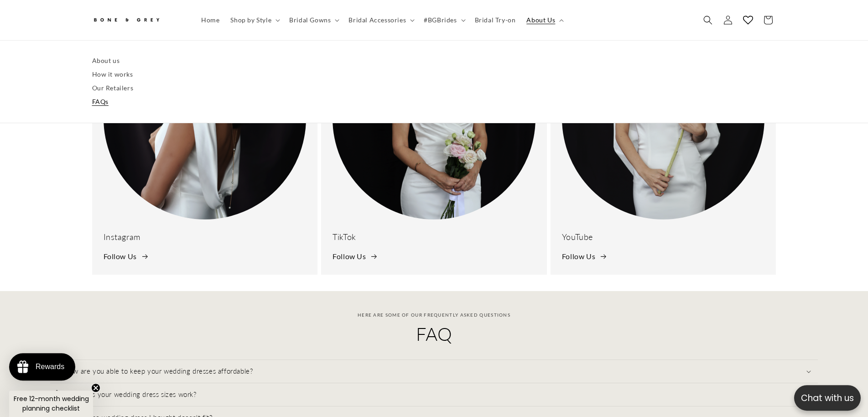 This screenshot has height=417, width=868. Describe the element at coordinates (310, 20) in the screenshot. I see `span: Bridal Gowns` at that location.